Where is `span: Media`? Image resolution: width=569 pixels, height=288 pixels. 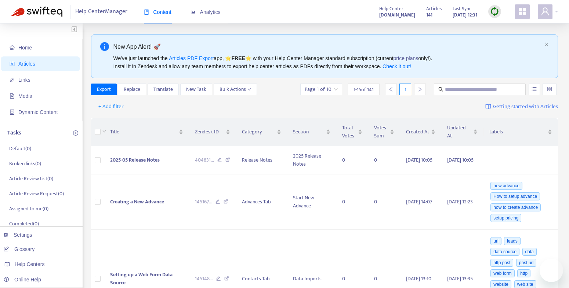
span: Media is located at coordinates (25, 96).